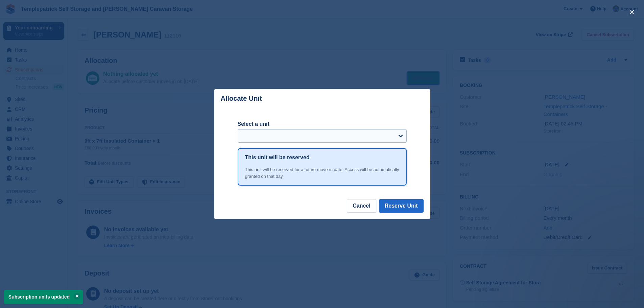  I want to click on p: Subscription units updated, so click(44, 297).